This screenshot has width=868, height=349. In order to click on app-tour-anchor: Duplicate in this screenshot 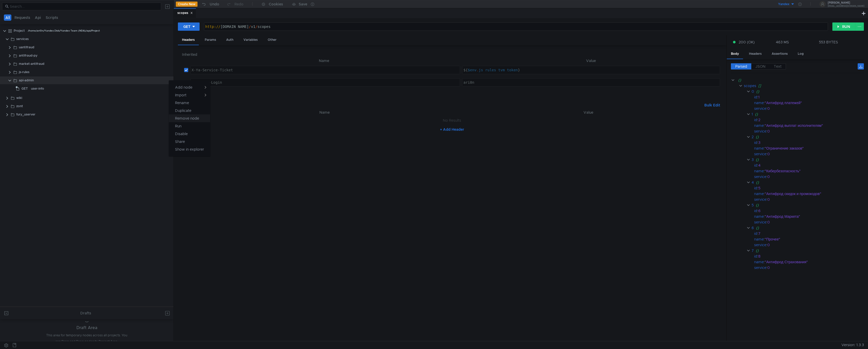, I will do `click(183, 110)`.